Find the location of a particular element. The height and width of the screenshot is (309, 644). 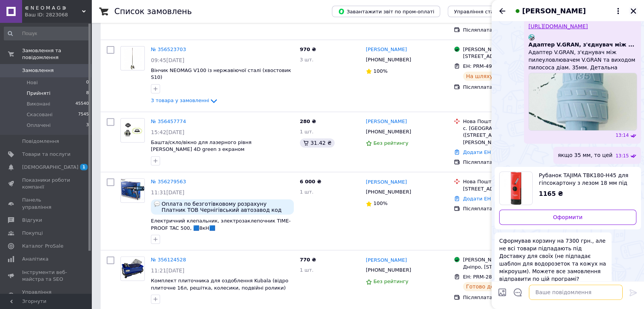

span: ⋐ N E O M A G ⋑ is located at coordinates (53, 8).